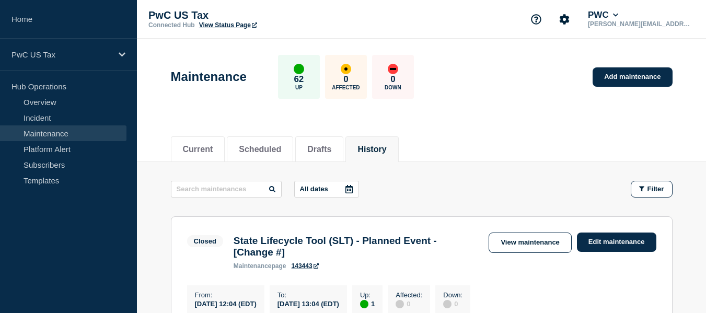  Describe the element at coordinates (327, 189) in the screenshot. I see `button: All dates` at that location.